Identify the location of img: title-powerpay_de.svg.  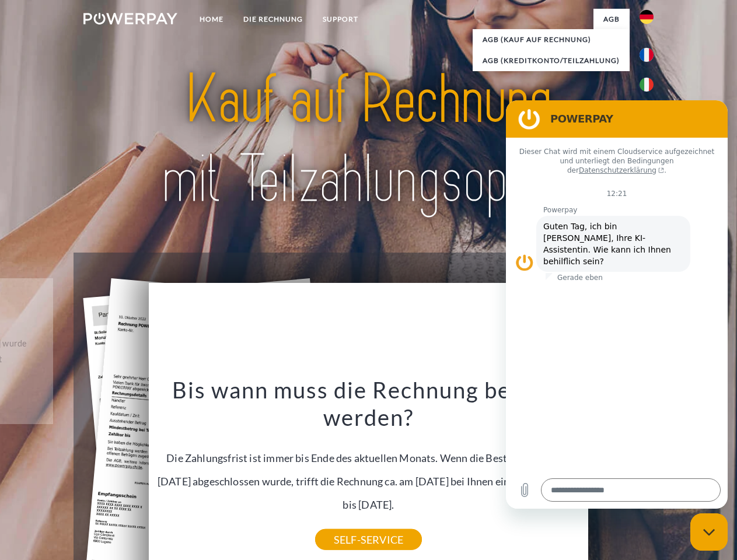
(368, 139).